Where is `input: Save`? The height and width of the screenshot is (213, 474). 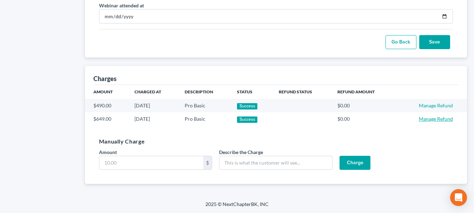
input: Save is located at coordinates (434, 42).